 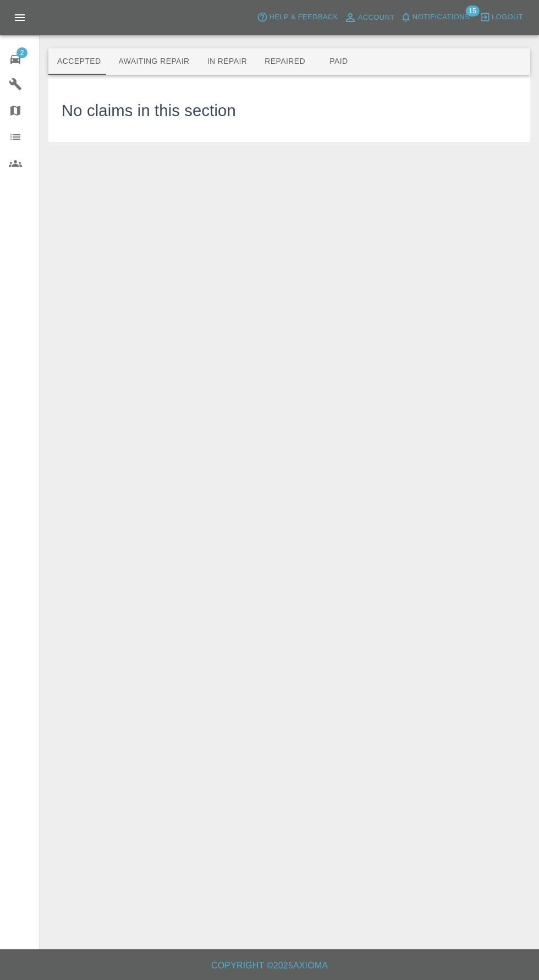 I want to click on span: 15, so click(x=472, y=11).